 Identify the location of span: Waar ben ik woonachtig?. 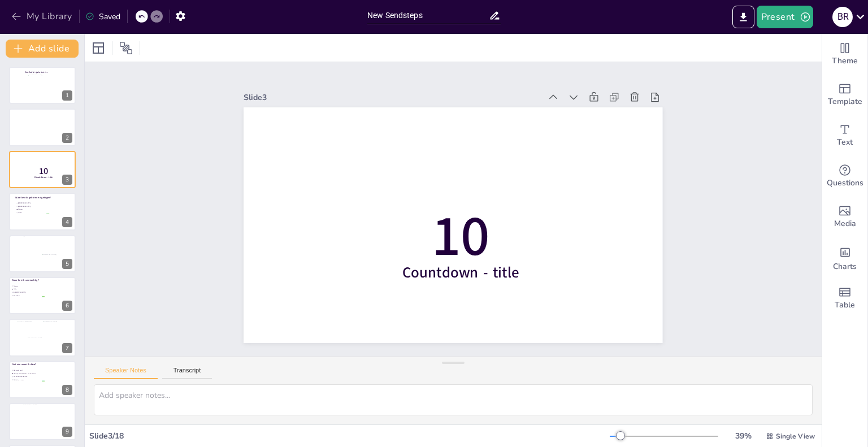
(25, 281).